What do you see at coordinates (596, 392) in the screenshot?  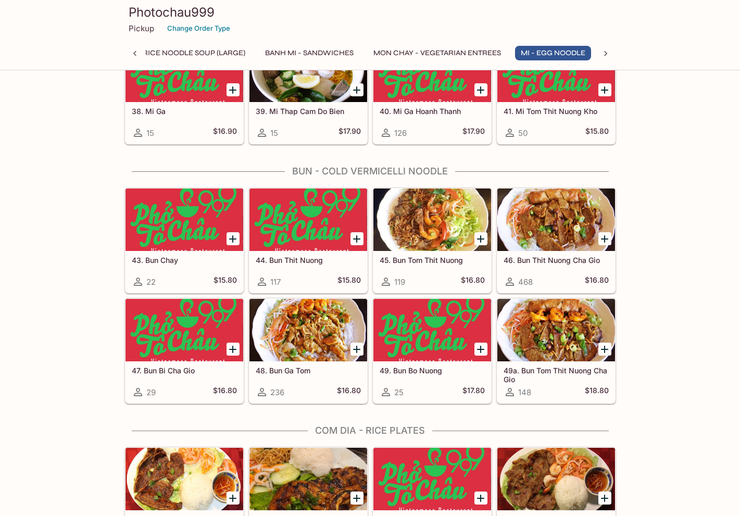 I see `h5: $18.80` at bounding box center [596, 392].